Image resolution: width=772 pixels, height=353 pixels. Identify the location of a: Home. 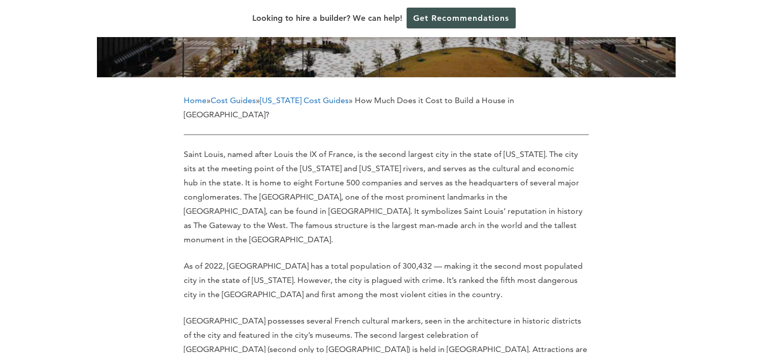
(195, 100).